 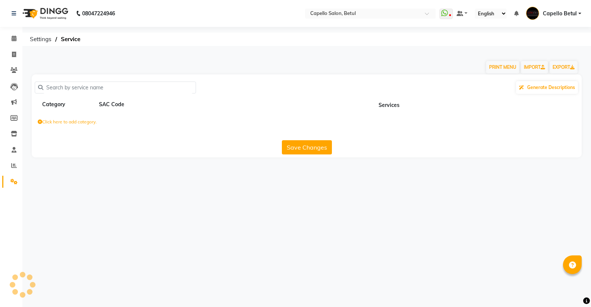 What do you see at coordinates (534, 67) in the screenshot?
I see `a: IMPORT` at bounding box center [534, 67].